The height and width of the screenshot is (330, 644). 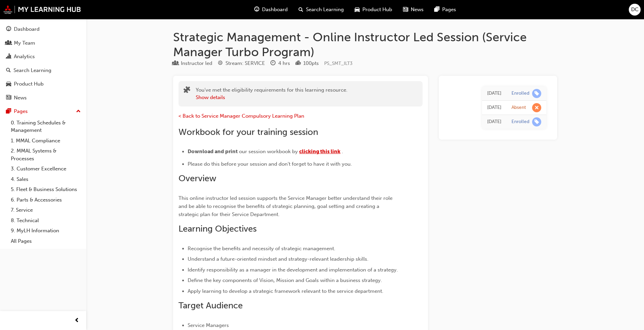 What do you see at coordinates (495, 122) in the screenshot?
I see `div: Thu Jul 25 2024 16:43:16 GMT+0930 (Australian Central Standard Time)` at bounding box center [495, 122].